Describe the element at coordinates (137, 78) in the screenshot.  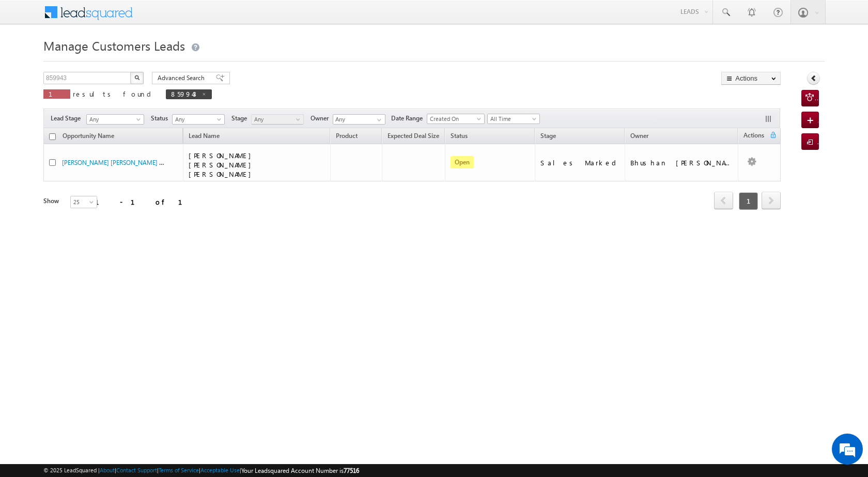
I see `img: Search` at that location.